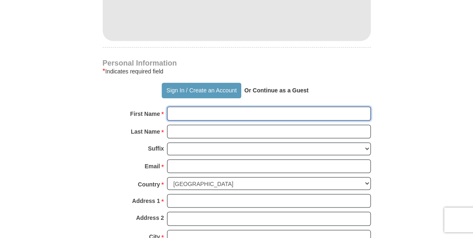 This screenshot has width=473, height=238. I want to click on strong: Email, so click(152, 166).